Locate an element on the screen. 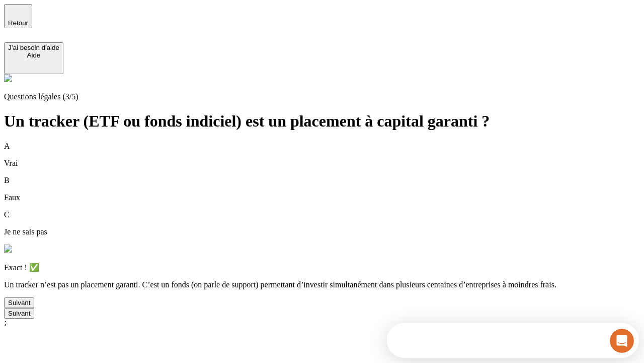  p: A is located at coordinates (322, 146).